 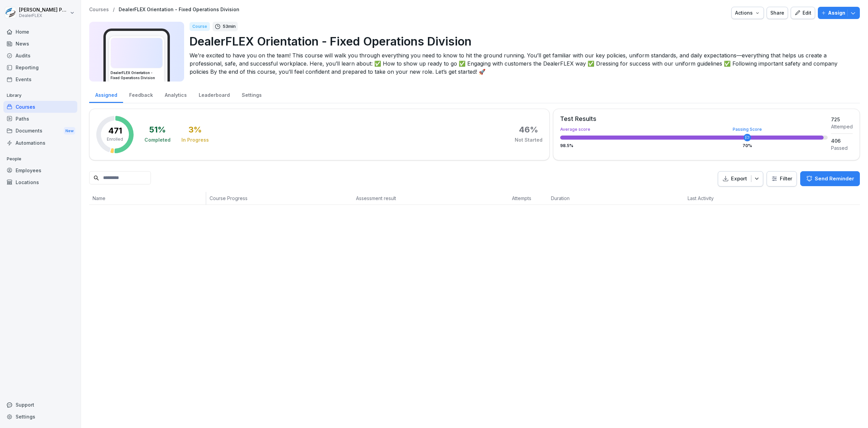 I want to click on div: New, so click(x=70, y=131).